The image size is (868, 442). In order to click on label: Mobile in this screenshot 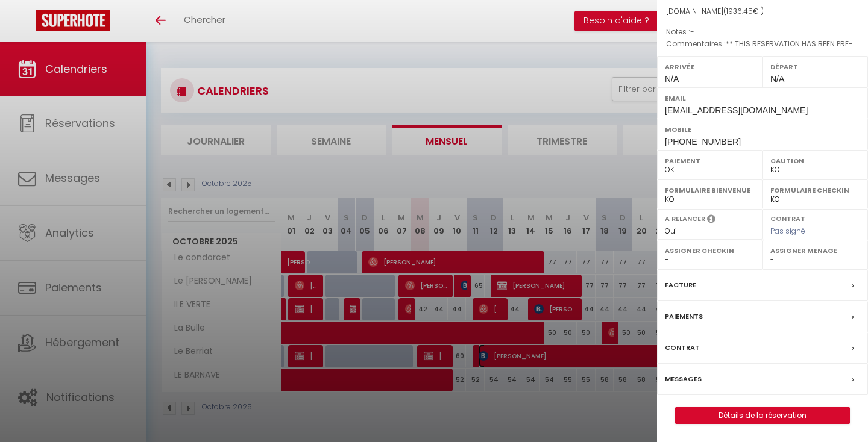, I will do `click(763, 129)`.